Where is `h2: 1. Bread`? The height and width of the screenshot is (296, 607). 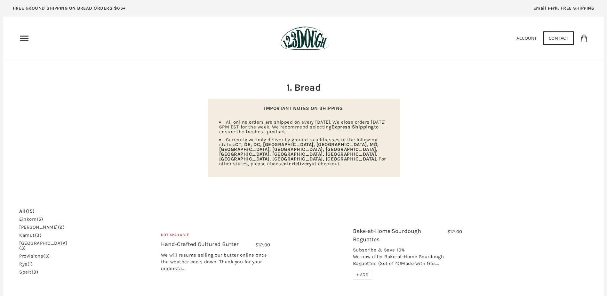
h2: 1. Bread is located at coordinates (304, 87).